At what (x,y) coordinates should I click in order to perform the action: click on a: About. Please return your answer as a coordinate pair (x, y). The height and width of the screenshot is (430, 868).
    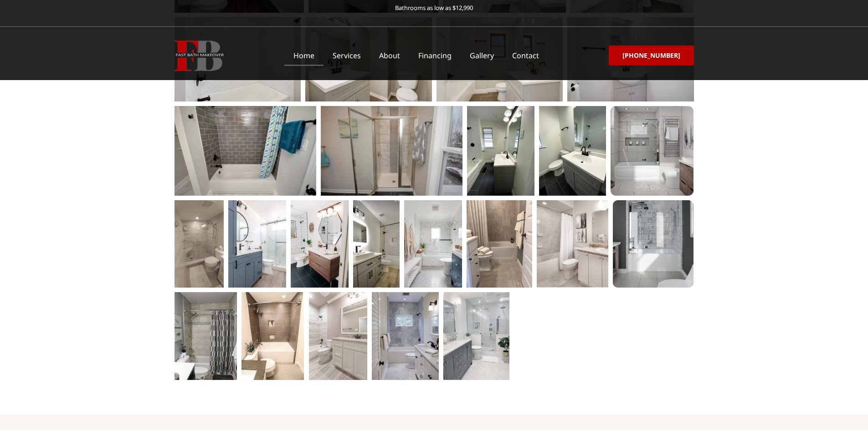
    Looking at the image, I should click on (390, 55).